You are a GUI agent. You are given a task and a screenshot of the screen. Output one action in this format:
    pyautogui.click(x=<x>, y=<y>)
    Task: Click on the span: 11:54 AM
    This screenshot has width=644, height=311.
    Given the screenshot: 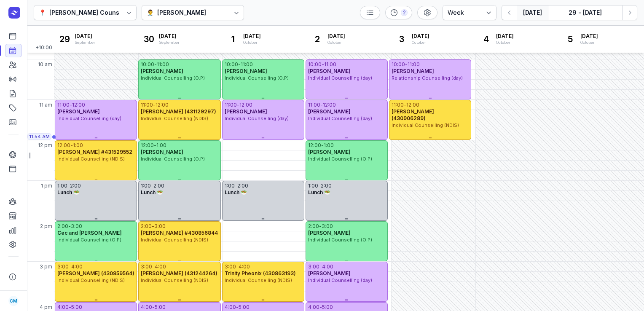 What is the action you would take?
    pyautogui.click(x=39, y=136)
    